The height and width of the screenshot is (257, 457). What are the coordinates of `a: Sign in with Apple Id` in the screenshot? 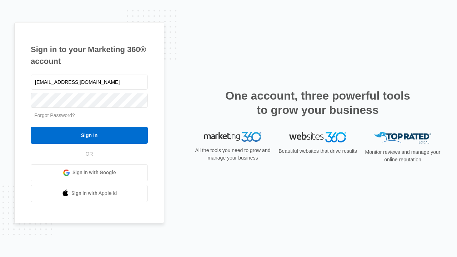 It's located at (89, 194).